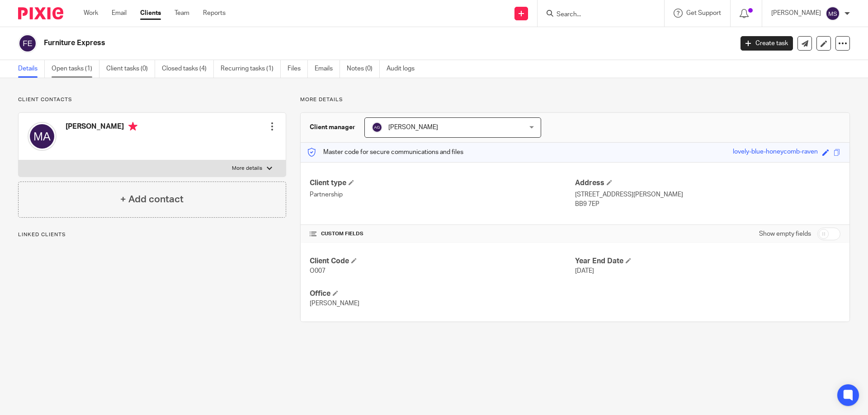  I want to click on span: O007, so click(317, 271).